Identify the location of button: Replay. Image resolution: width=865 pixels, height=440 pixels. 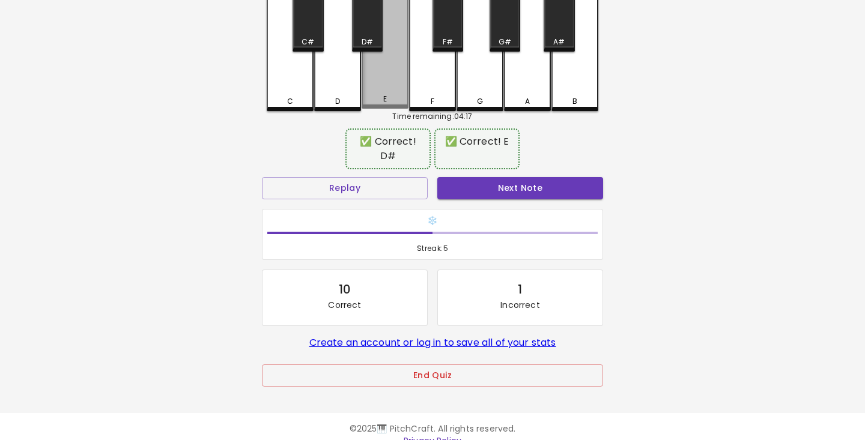
(345, 188).